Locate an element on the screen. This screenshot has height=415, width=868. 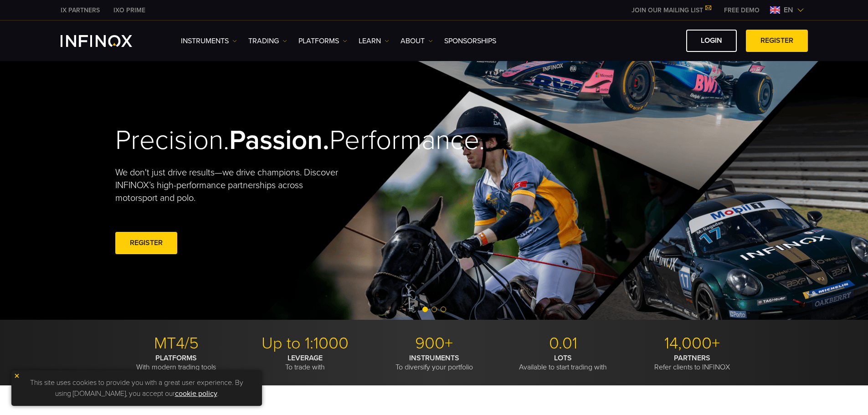
span: Go to slide 3 is located at coordinates (444, 310).